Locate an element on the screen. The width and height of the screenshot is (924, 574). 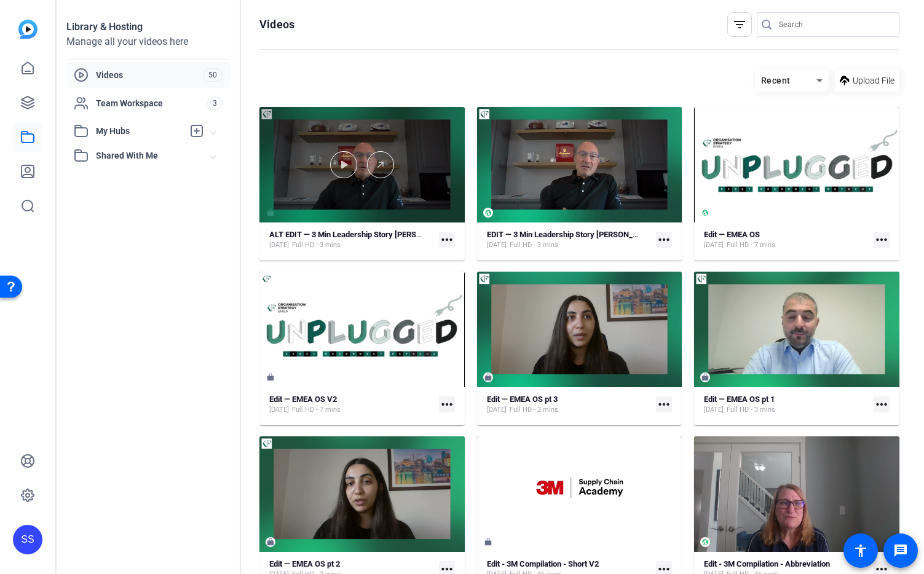
button: Upload File is located at coordinates (867, 81).